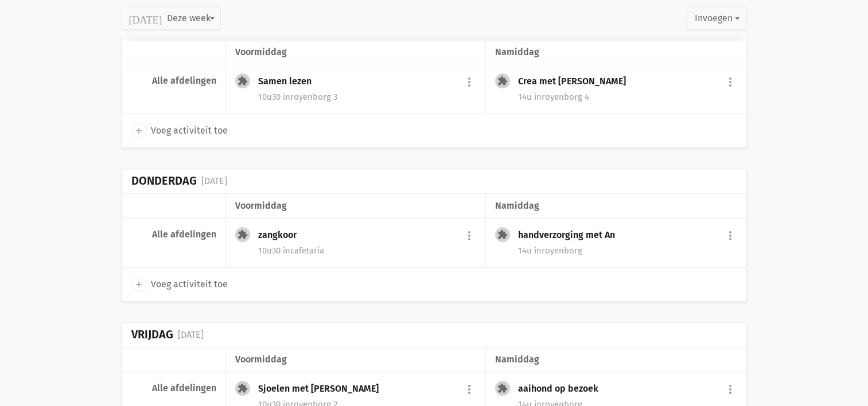 Image resolution: width=868 pixels, height=406 pixels. I want to click on span: royenborg 4, so click(562, 97).